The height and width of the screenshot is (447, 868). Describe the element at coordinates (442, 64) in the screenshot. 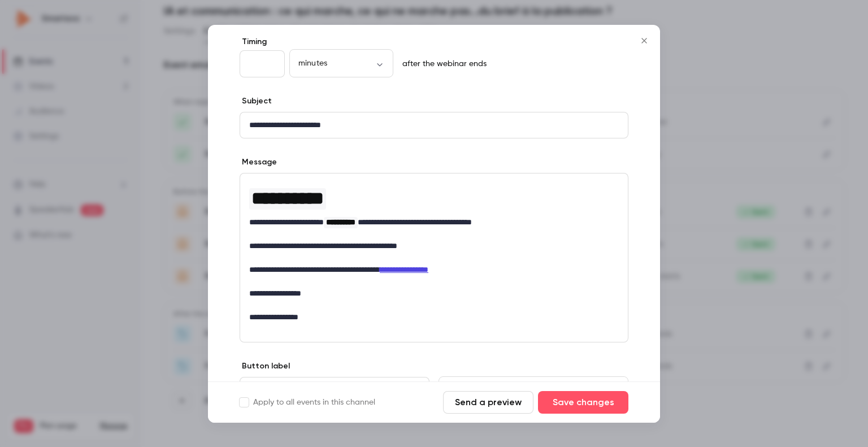

I see `p: after the webinar ends` at that location.